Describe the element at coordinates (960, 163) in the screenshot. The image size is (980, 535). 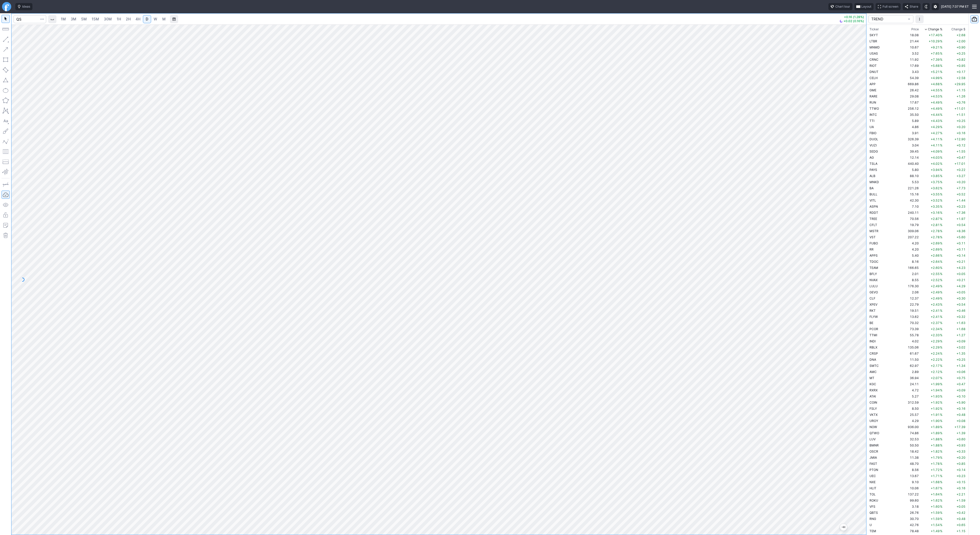
I see `span: +17.01` at that location.